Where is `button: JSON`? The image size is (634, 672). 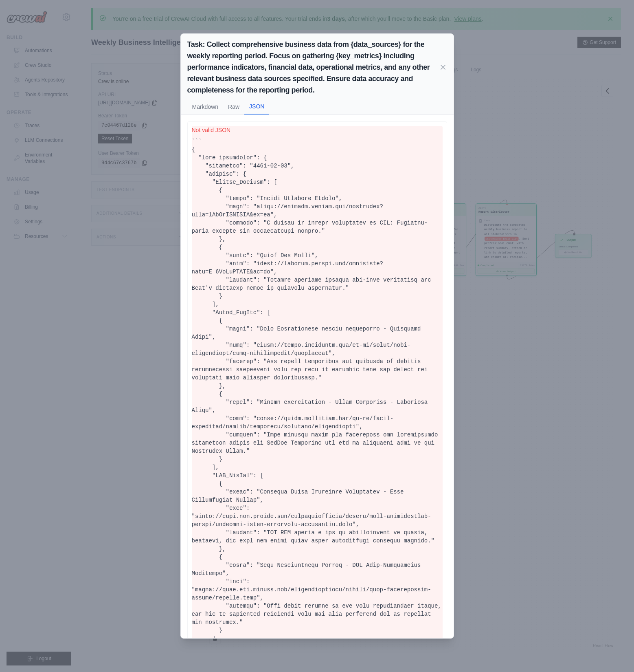
button: JSON is located at coordinates (256, 107).